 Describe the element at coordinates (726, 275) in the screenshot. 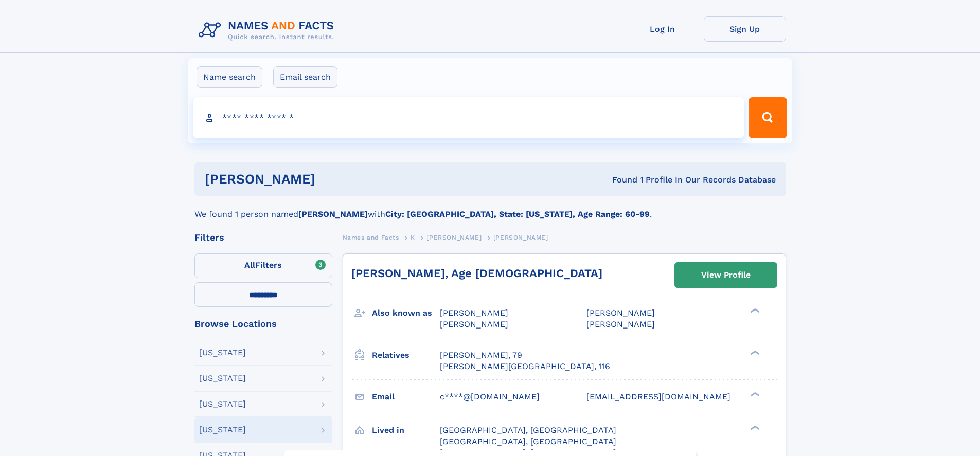

I see `div: View Profile` at that location.